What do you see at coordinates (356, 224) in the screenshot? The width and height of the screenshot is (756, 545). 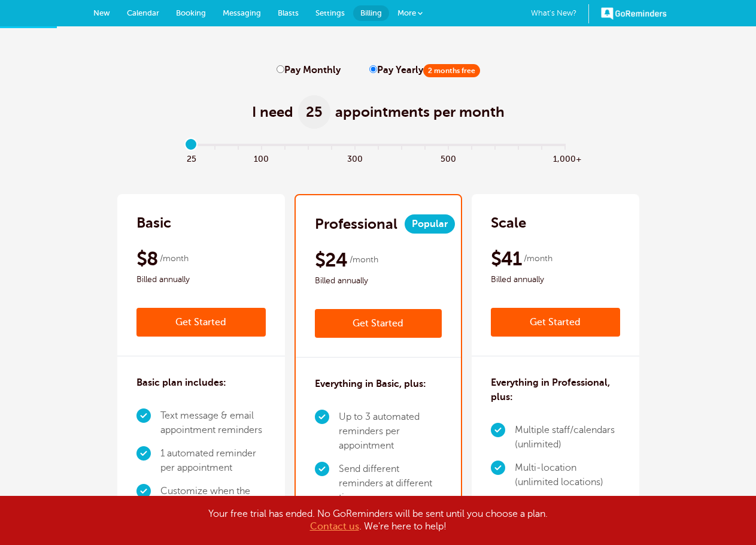 I see `h2: Professional` at bounding box center [356, 224].